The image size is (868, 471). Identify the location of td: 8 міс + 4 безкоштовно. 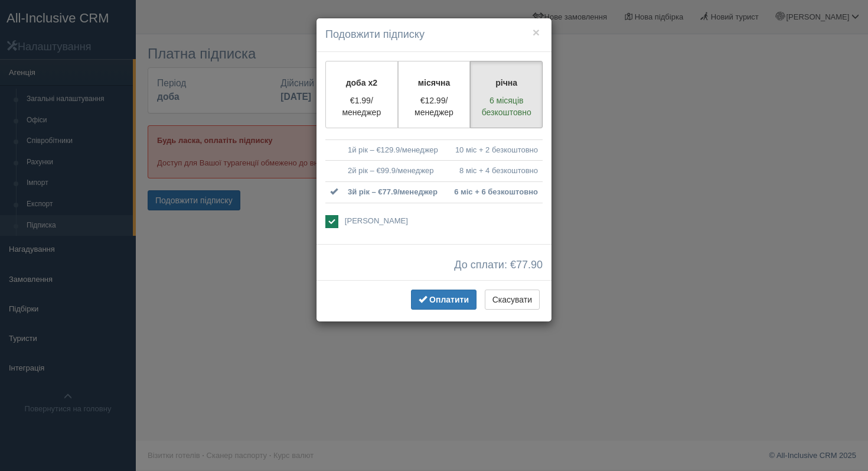
(494, 171).